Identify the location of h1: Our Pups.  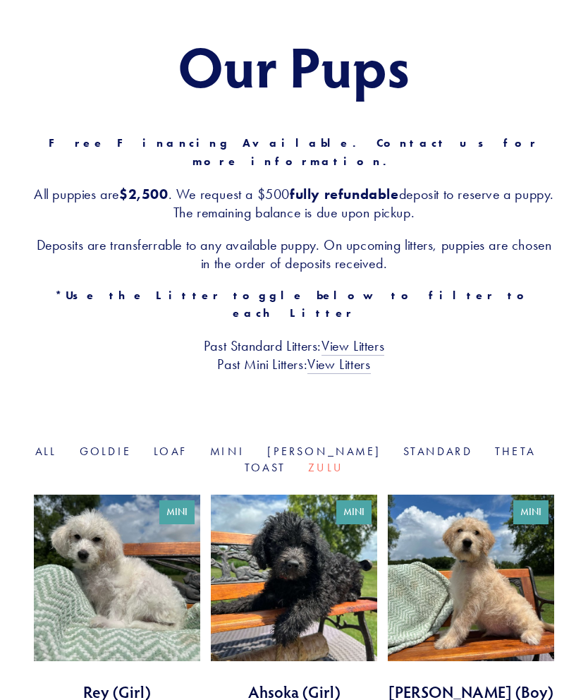
(294, 65).